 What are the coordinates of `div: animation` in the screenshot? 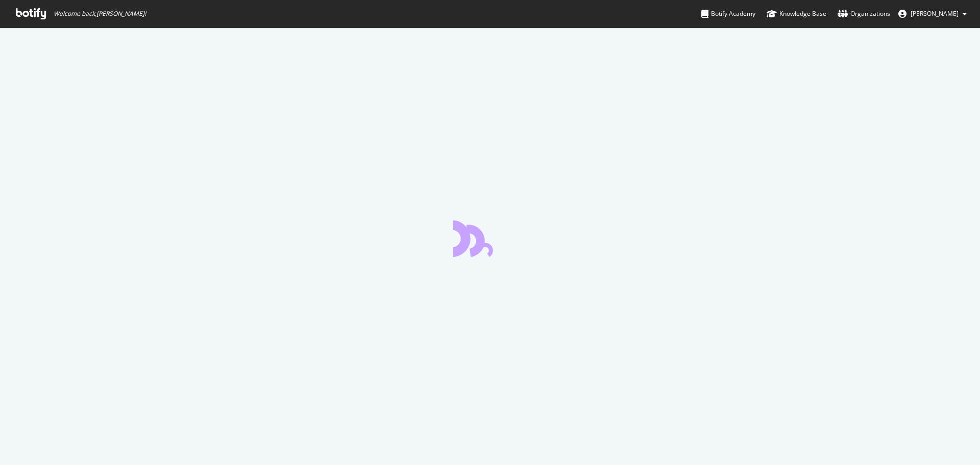 It's located at (490, 238).